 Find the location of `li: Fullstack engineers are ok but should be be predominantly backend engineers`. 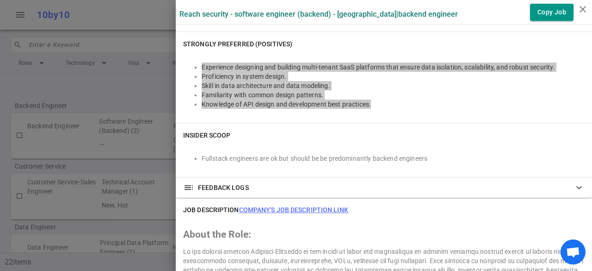

li: Fullstack engineers are ok but should be be predominantly backend engineers is located at coordinates (393, 158).